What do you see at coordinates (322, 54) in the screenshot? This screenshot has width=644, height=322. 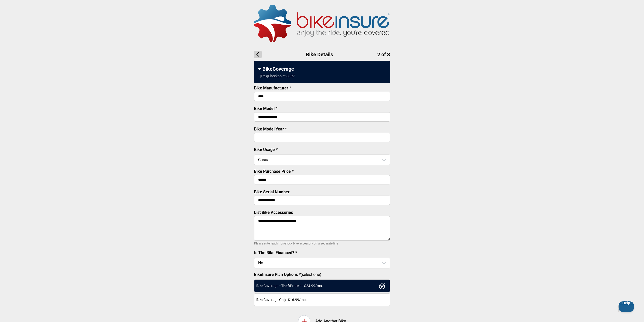 I see `h1: Bike Details` at bounding box center [322, 54].